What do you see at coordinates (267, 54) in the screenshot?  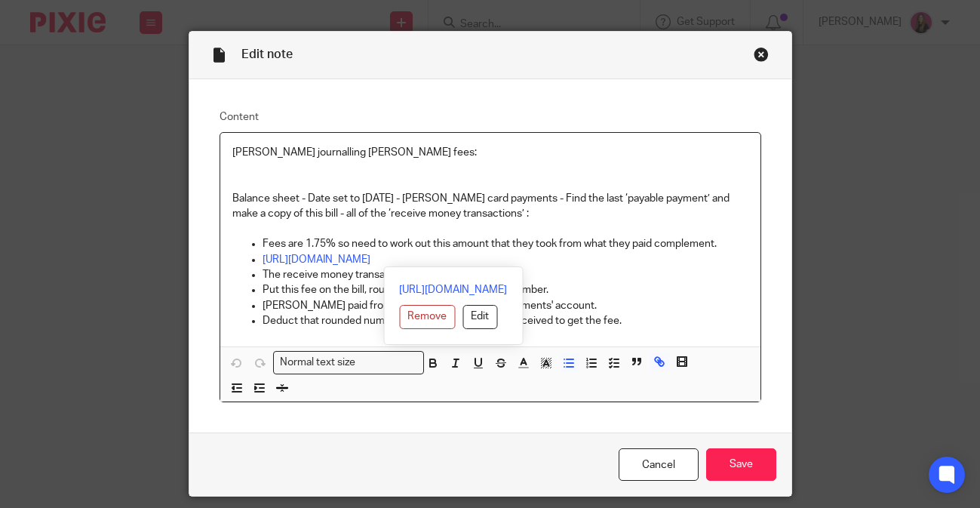 I see `span: Edit note` at bounding box center [267, 54].